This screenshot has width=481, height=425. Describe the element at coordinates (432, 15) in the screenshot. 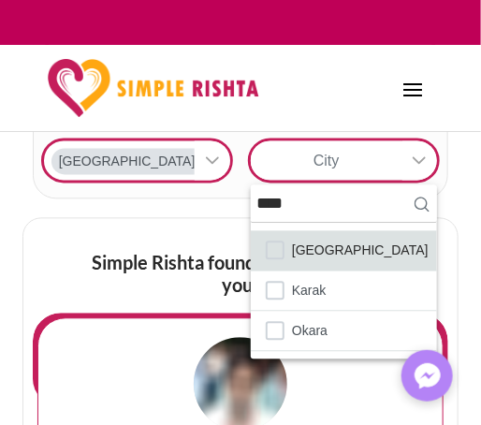

I see `strong: جاز کیش` at that location.